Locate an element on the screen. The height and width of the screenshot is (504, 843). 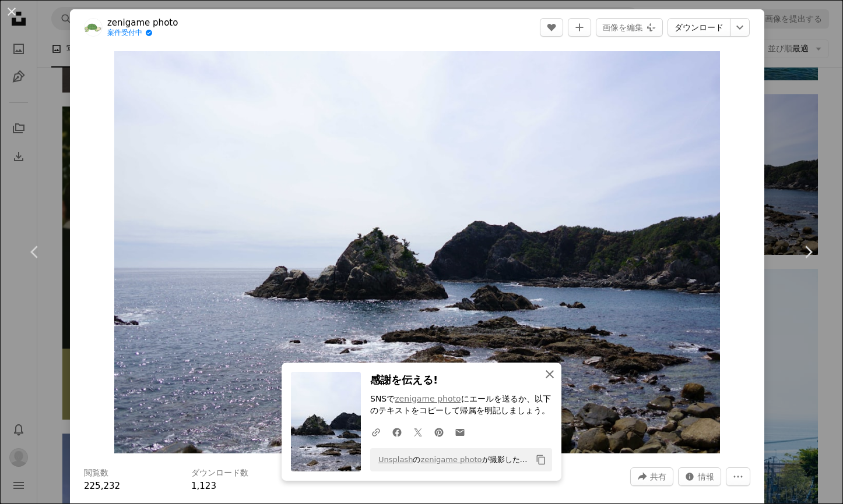
a: Facebookでシェアする is located at coordinates (397, 432).